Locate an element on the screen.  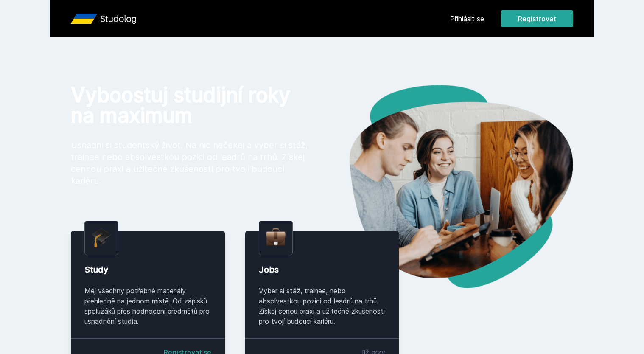
img: briefcase.png is located at coordinates (276, 237).